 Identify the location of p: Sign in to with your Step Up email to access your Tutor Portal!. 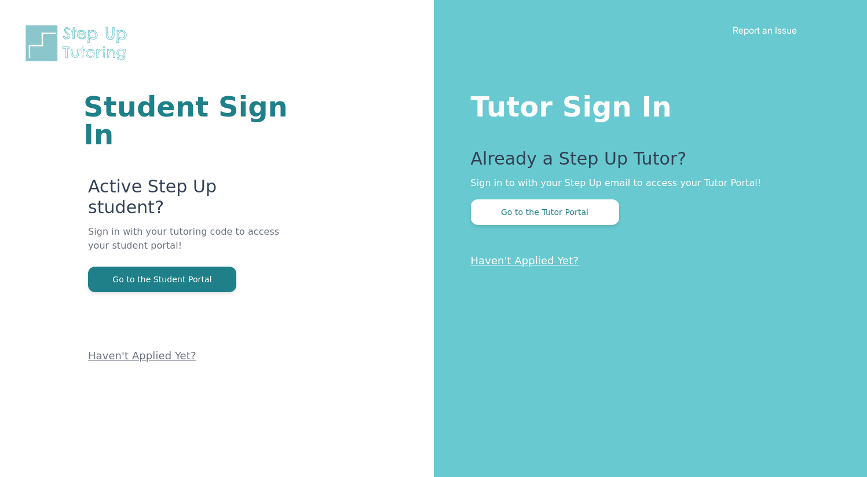
(646, 183).